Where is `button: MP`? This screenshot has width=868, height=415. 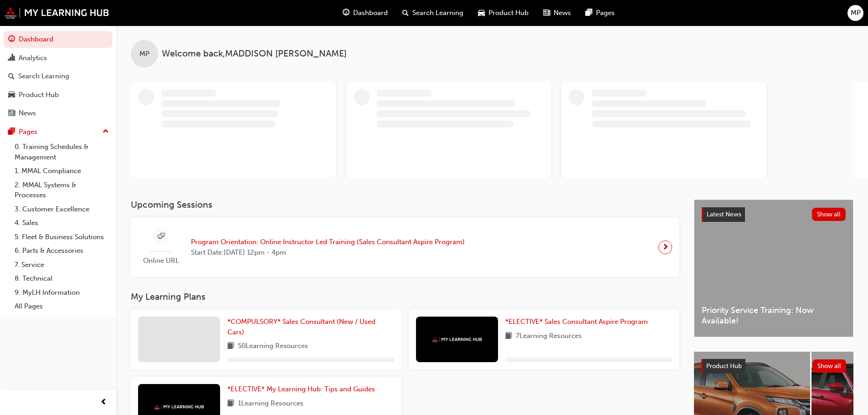 button: MP is located at coordinates (855, 13).